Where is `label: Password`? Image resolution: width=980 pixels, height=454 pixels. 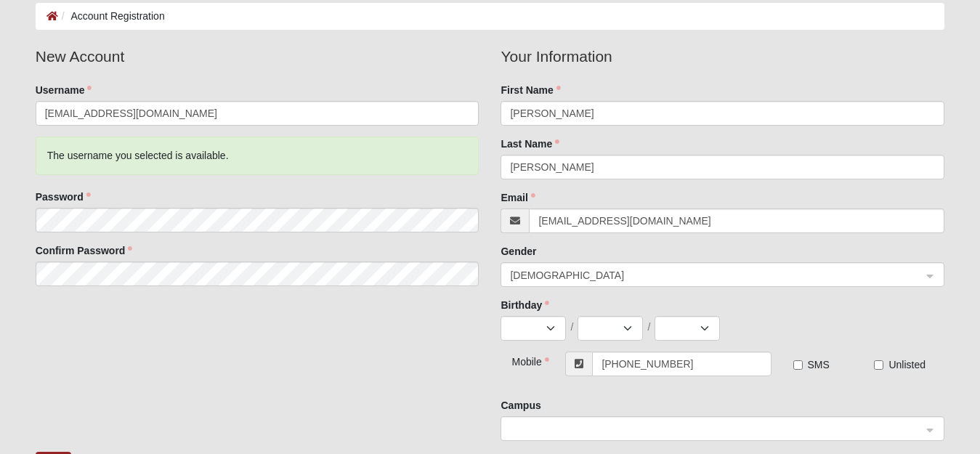 label: Password is located at coordinates (63, 197).